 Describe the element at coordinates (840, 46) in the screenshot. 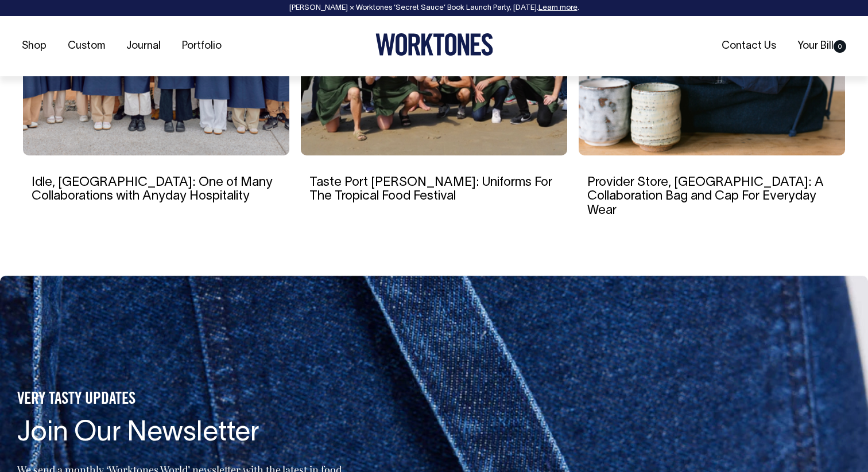

I see `span: 0` at that location.